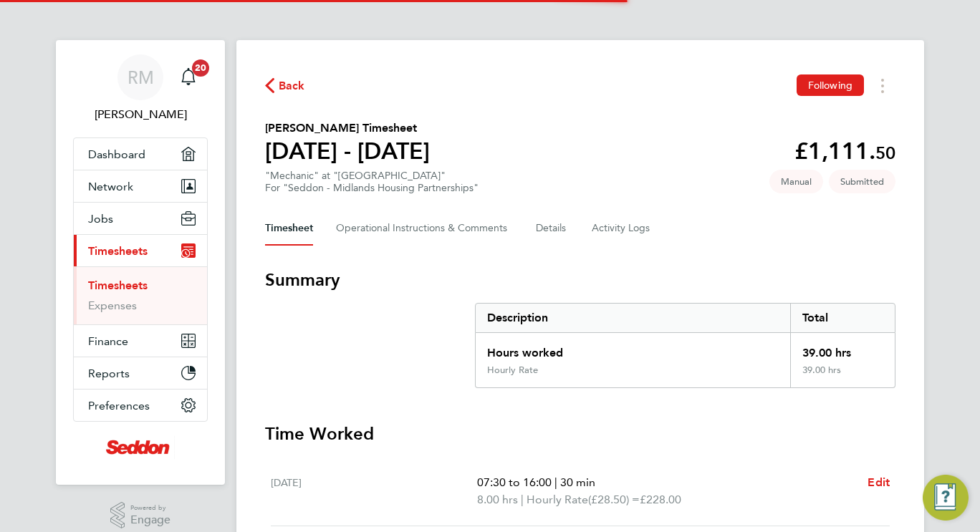 The image size is (980, 532). What do you see at coordinates (945, 498) in the screenshot?
I see `button: Engage Resource Center` at bounding box center [945, 498].